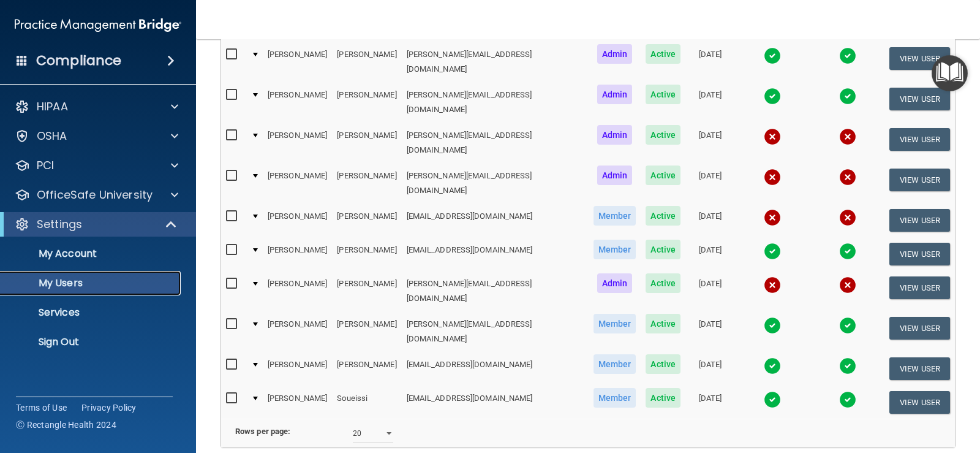 This screenshot has height=453, width=980. I want to click on a: OfficeSafe University, so click(96, 195).